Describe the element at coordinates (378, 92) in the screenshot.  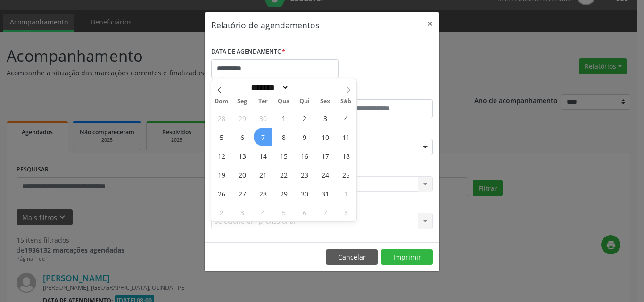
I see `label: ATÉ` at that location.